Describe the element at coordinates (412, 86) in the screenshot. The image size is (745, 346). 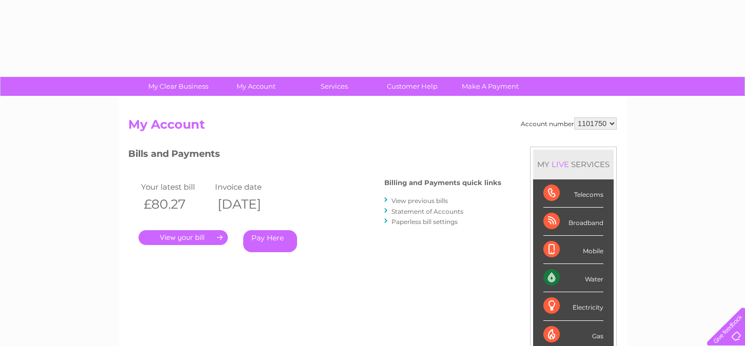
I see `a: Customer Help` at that location.